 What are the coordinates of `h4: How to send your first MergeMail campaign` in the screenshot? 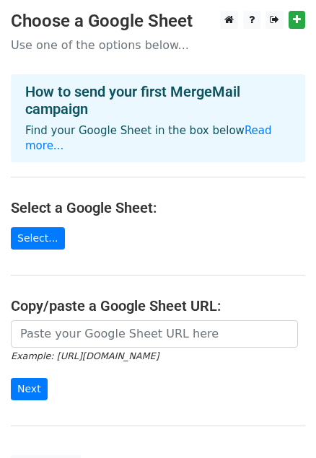 It's located at (158, 100).